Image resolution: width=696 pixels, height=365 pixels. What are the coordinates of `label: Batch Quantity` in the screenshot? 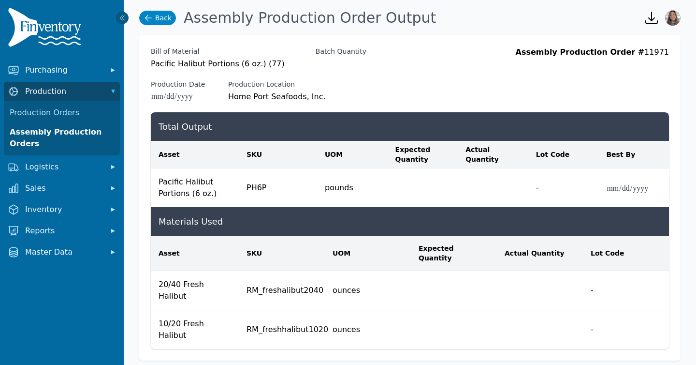 It's located at (341, 51).